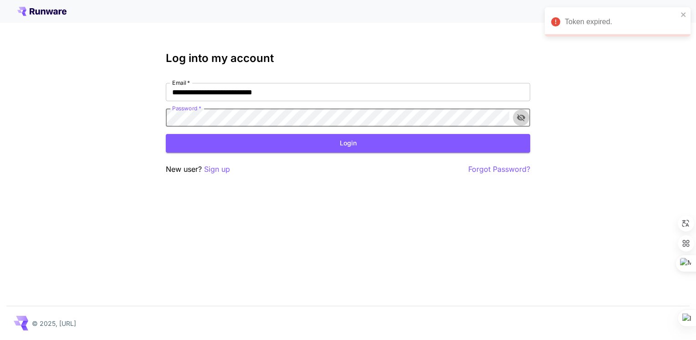  Describe the element at coordinates (684, 15) in the screenshot. I see `button: close` at that location.